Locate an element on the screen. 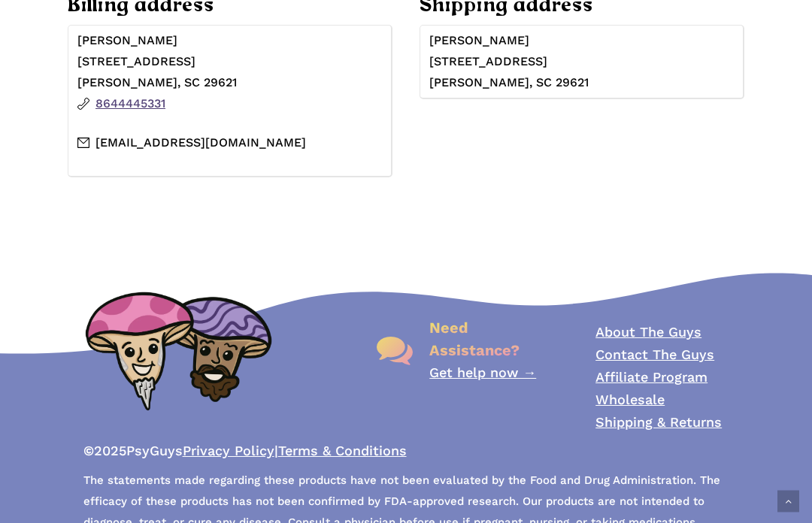  a: 8644445331 is located at coordinates (130, 103).